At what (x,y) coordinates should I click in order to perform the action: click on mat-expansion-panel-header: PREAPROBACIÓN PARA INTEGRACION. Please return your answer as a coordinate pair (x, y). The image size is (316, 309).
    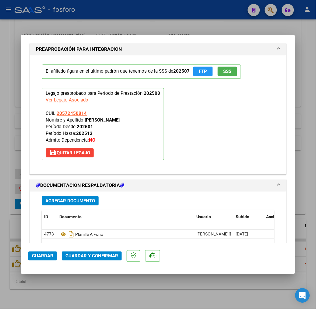
    Looking at the image, I should click on (158, 50).